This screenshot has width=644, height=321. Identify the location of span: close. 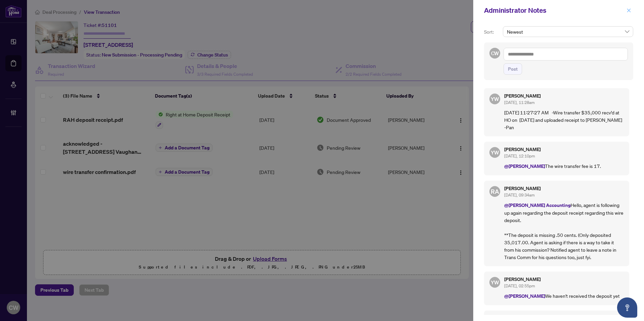
(629, 10).